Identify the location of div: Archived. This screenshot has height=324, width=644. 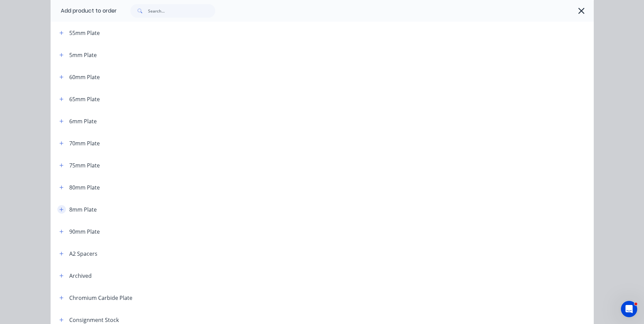
(81, 276).